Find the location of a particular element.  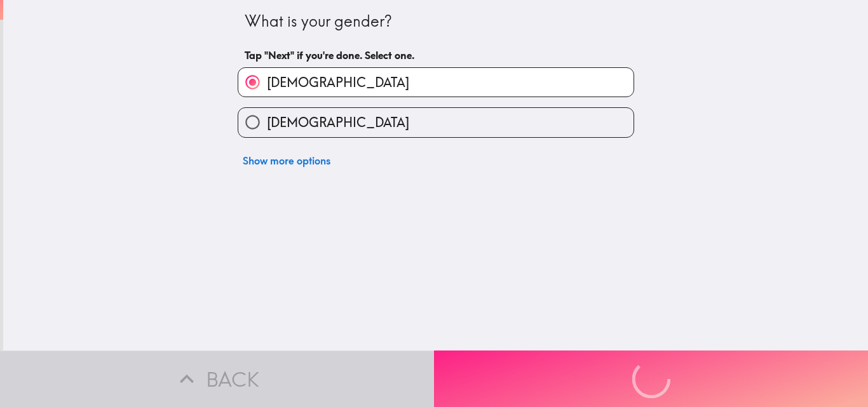

div: What is your gender? is located at coordinates (436, 22).